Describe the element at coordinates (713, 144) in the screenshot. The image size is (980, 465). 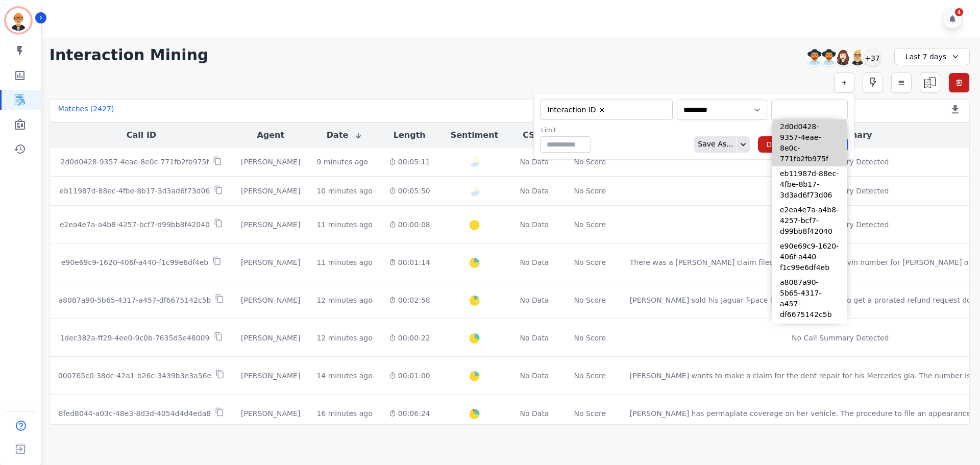
I see `div: Save As...` at that location.